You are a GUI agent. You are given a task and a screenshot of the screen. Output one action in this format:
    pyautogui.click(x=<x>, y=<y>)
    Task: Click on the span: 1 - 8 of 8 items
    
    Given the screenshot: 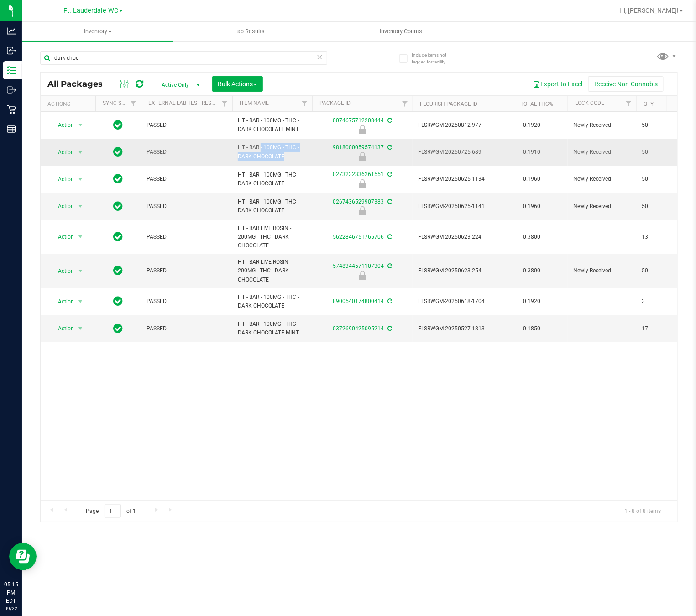 What is the action you would take?
    pyautogui.click(x=642, y=511)
    